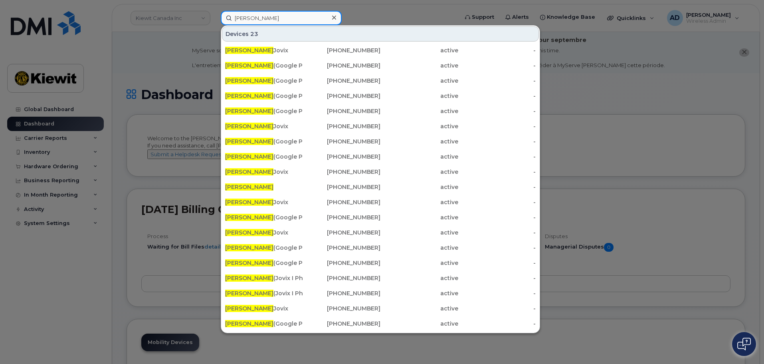 This screenshot has height=364, width=764. Describe the element at coordinates (264, 141) in the screenshot. I see `div: (Google Pixel 7 4 Of 5)` at that location.